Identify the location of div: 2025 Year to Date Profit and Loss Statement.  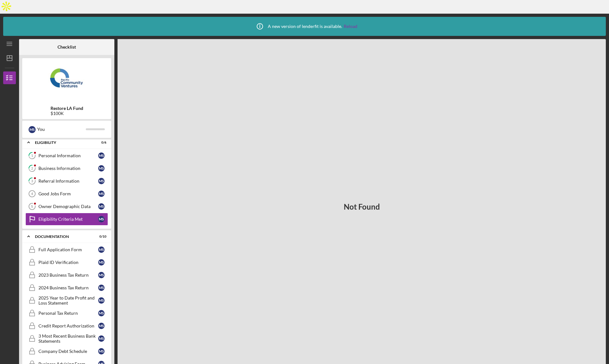
(68, 300).